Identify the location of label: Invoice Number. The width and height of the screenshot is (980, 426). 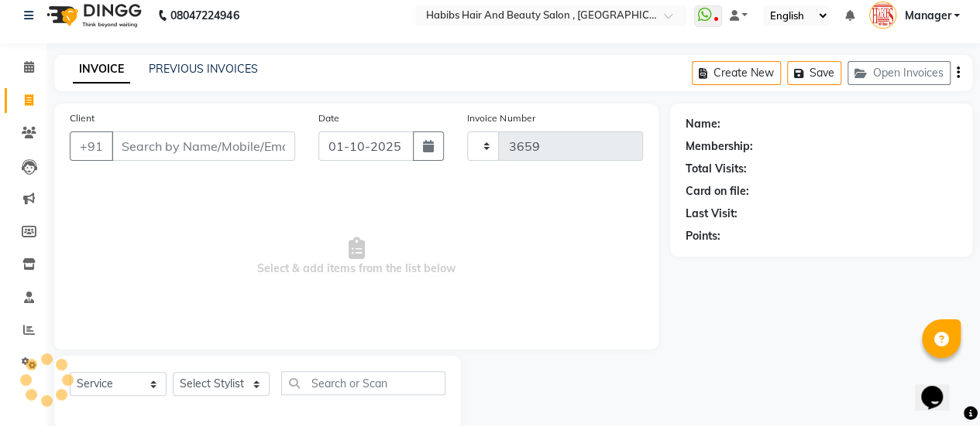
(500, 119).